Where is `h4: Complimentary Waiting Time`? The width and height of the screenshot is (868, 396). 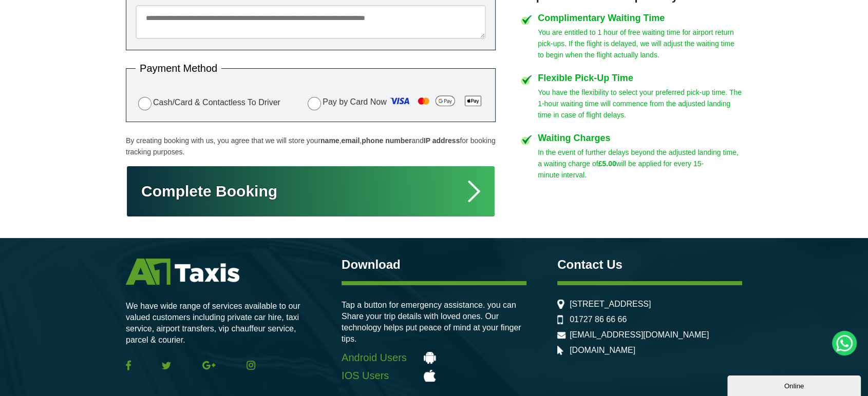
h4: Complimentary Waiting Time is located at coordinates (640, 18).